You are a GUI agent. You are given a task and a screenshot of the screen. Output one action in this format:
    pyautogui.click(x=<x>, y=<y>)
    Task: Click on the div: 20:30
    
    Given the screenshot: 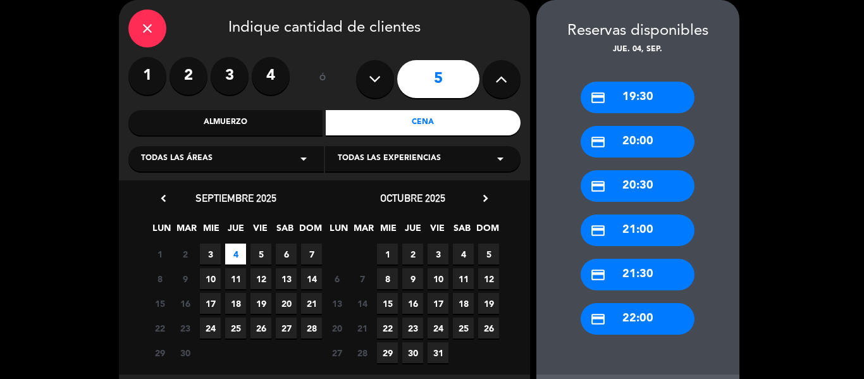 What is the action you would take?
    pyautogui.click(x=638, y=186)
    